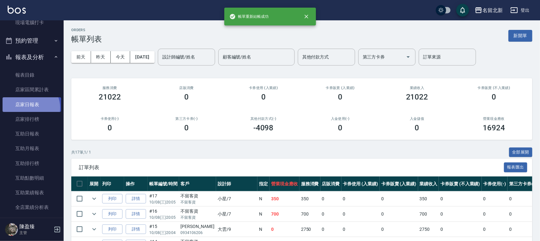 The width and height of the screenshot is (540, 241). I want to click on th: 指定, so click(264, 184).